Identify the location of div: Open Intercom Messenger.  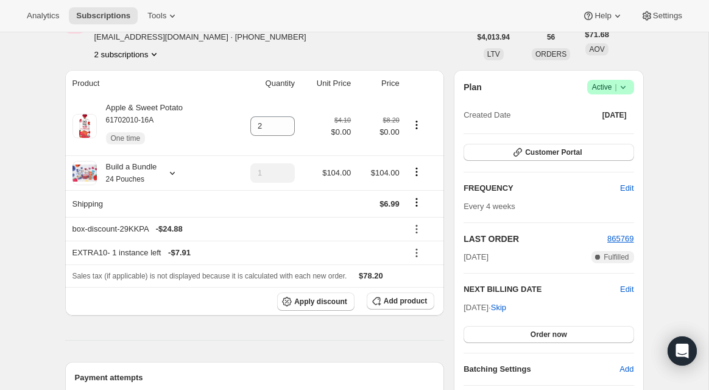
(682, 351).